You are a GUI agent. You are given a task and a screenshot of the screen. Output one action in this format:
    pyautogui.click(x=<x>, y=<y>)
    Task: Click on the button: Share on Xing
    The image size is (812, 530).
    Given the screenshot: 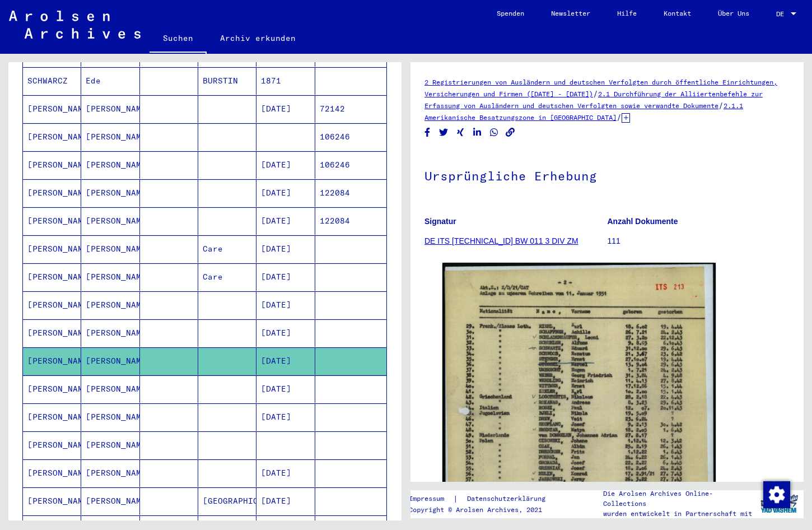 What is the action you would take?
    pyautogui.click(x=460, y=132)
    